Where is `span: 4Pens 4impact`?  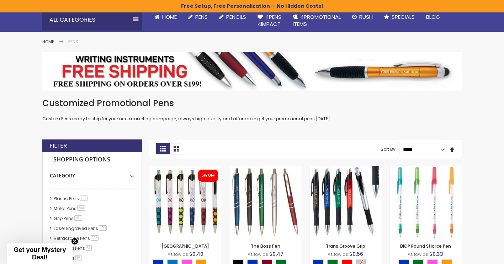
span: 4Pens 4impact is located at coordinates (269, 20).